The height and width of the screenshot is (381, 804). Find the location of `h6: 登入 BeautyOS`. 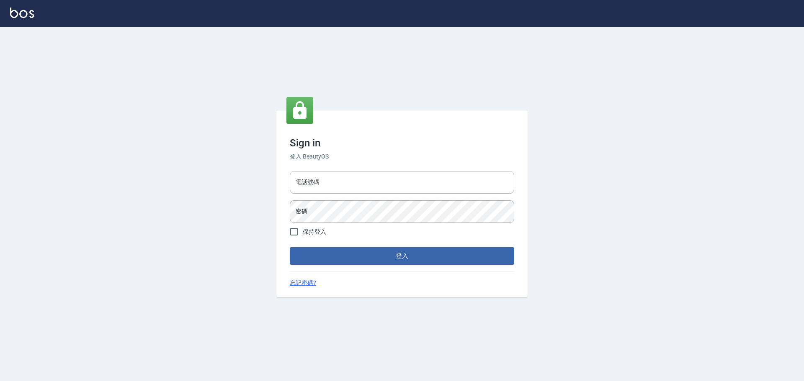

h6: 登入 BeautyOS is located at coordinates (402, 157).